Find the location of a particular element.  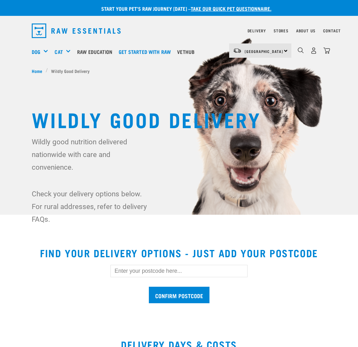

a: Vethub is located at coordinates (187, 52).